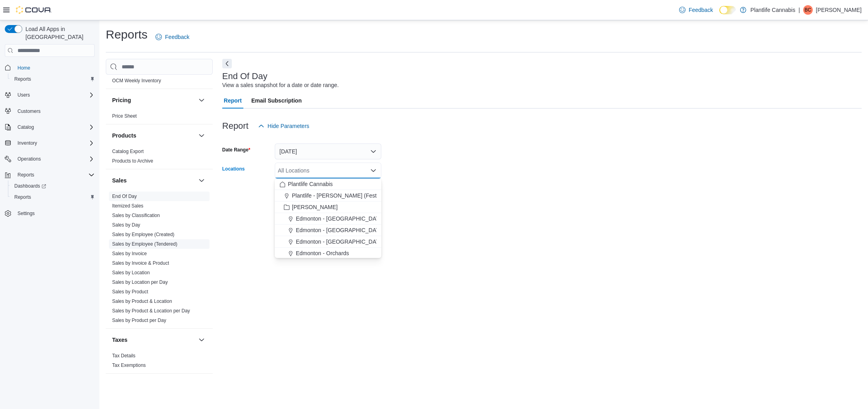  What do you see at coordinates (139, 320) in the screenshot?
I see `span: Sales by Product per Day` at bounding box center [139, 320].